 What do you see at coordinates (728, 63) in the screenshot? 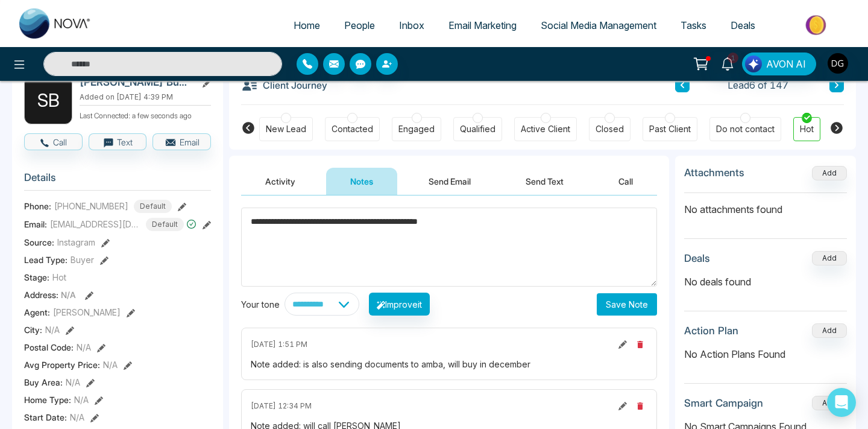
I see `a: 1` at bounding box center [728, 63].